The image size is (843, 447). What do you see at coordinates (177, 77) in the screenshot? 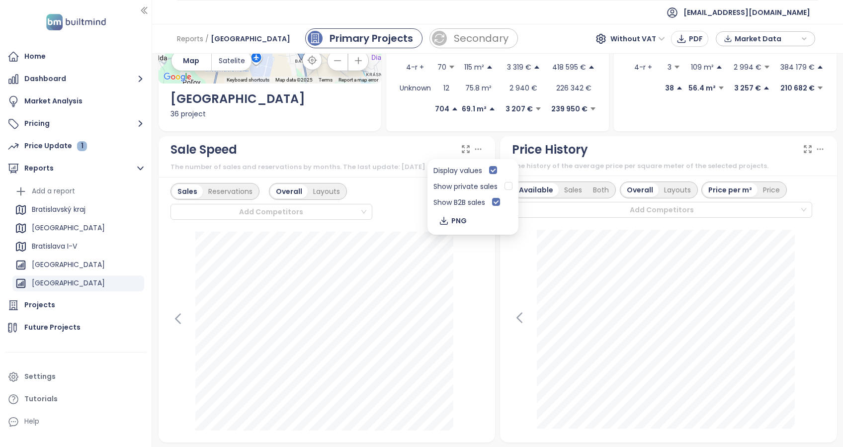
I see `a: Open this area in Google Maps (opens a new window)` at bounding box center [177, 77].